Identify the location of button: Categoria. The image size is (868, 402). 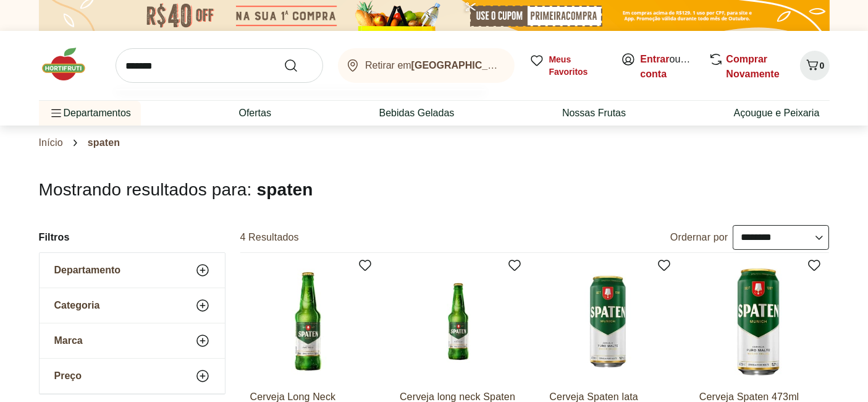
(132, 305).